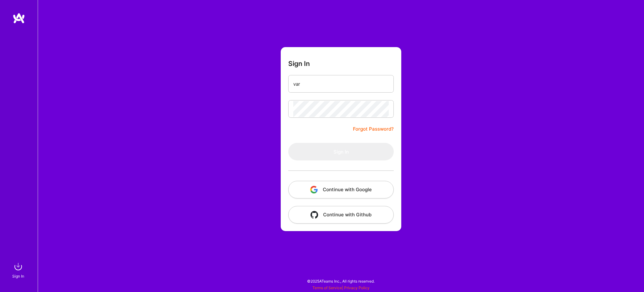  I want to click on button: Continue with Github, so click(341, 215).